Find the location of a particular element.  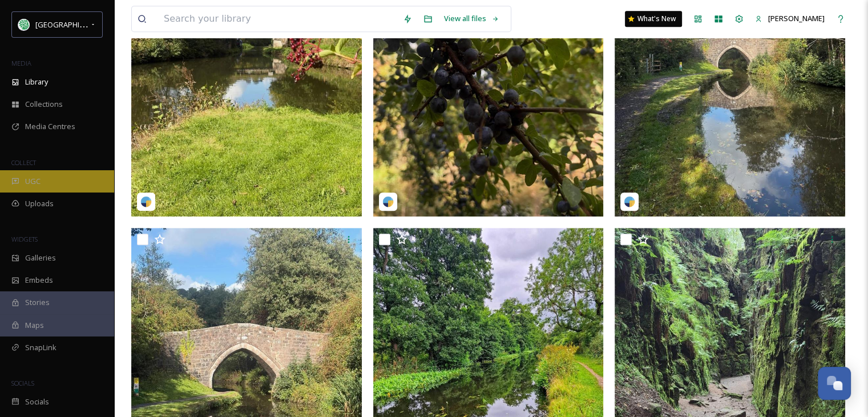

input: Search your library is located at coordinates (277, 19).